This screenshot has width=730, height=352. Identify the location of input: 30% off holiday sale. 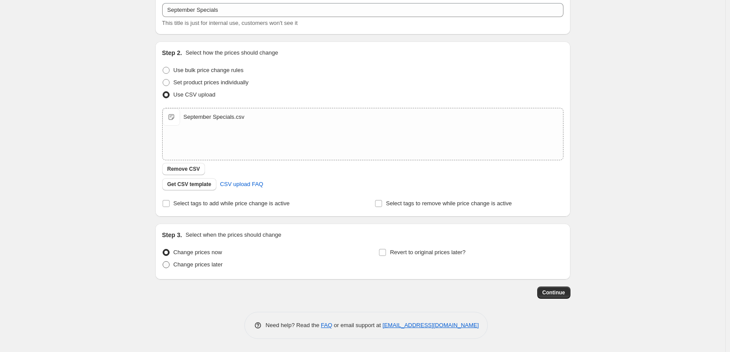
(363, 10).